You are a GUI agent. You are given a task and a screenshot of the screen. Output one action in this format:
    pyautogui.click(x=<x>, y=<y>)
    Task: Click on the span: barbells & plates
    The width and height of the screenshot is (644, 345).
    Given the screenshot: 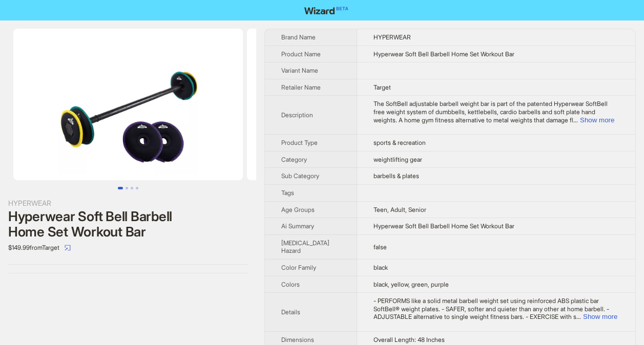 What is the action you would take?
    pyautogui.click(x=396, y=176)
    